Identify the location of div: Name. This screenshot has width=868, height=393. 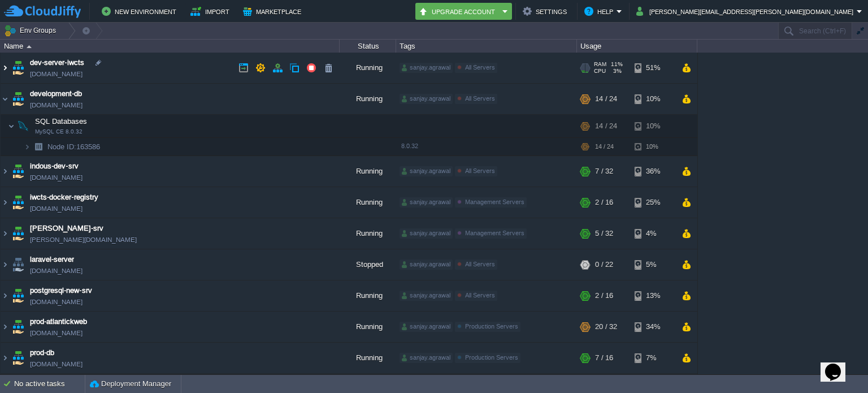
(170, 45).